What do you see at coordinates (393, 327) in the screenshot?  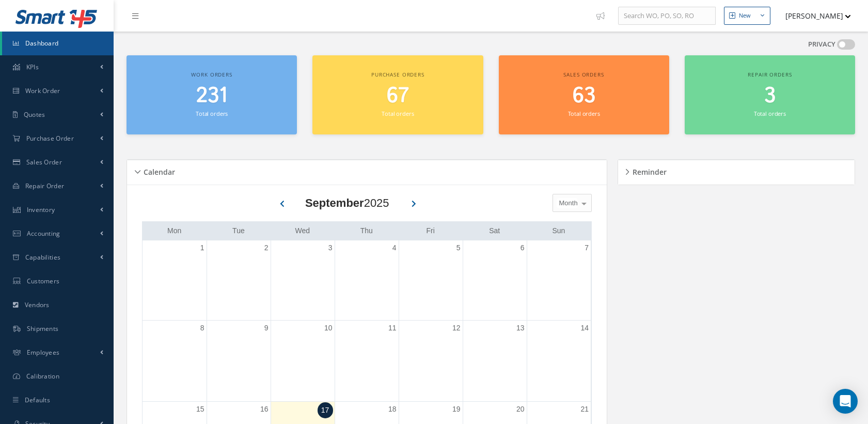 I see `a: September 11, 2025` at bounding box center [393, 327].